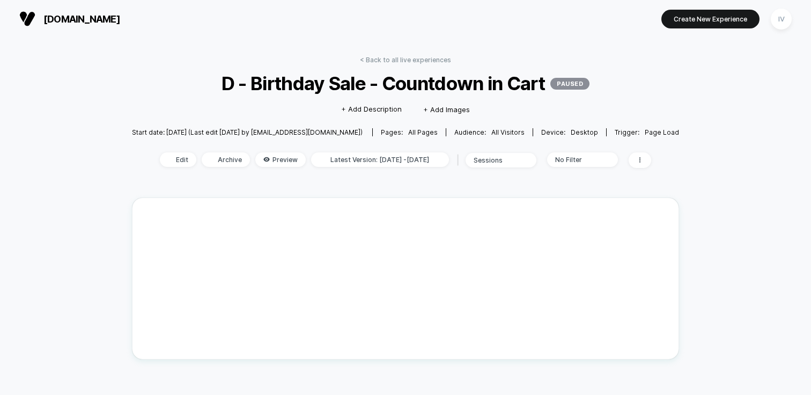  Describe the element at coordinates (178, 159) in the screenshot. I see `span: Edit` at that location.